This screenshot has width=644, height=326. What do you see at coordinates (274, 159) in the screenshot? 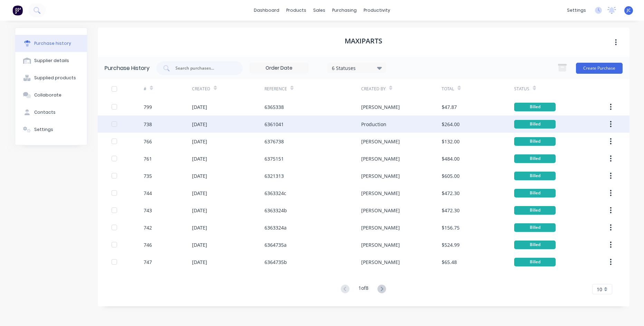
I see `div: 6375151` at bounding box center [274, 159].